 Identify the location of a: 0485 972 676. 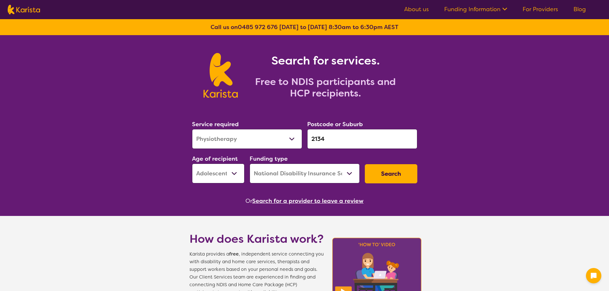
(258, 27).